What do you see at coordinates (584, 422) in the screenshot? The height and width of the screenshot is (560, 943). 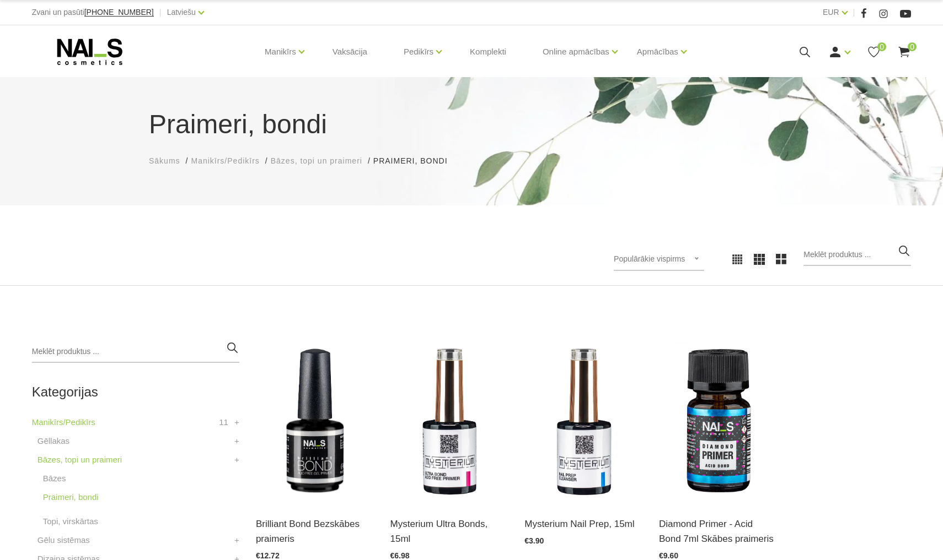 I see `img: Līdzeklis ideāli attauko un atūdeņo dabīgo nagu, pateicoties tam, rodas izteikti laba saķere ar g...` at bounding box center [584, 422].